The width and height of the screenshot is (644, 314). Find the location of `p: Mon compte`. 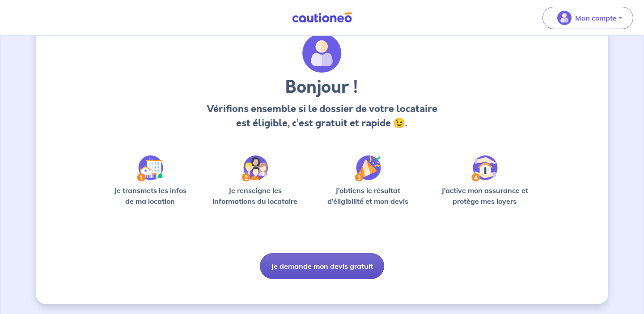

p: Mon compte is located at coordinates (595, 18).